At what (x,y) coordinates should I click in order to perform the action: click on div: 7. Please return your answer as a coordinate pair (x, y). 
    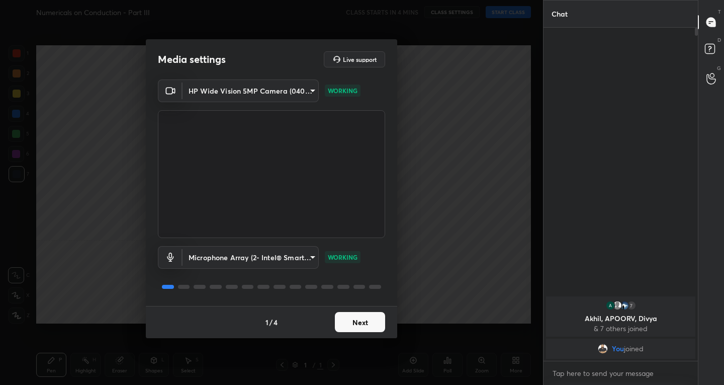
    Looking at the image, I should click on (632, 305).